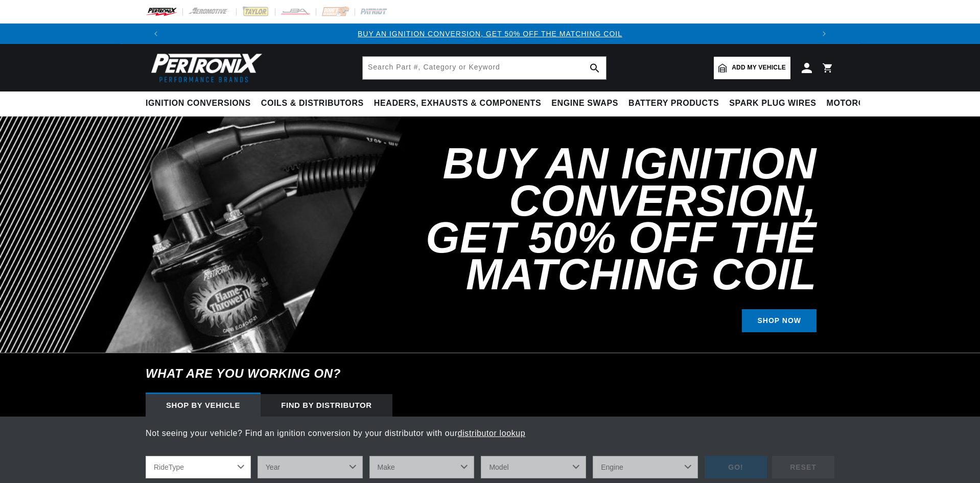  Describe the element at coordinates (585, 104) in the screenshot. I see `summary: Engine Swaps` at that location.